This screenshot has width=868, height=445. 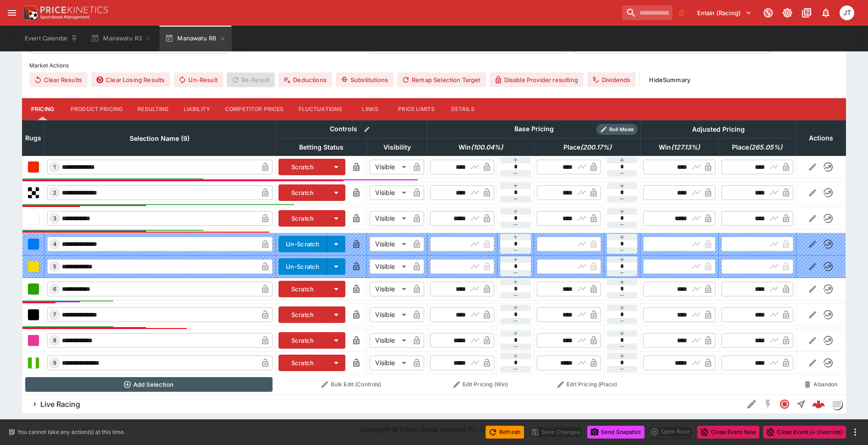 I want to click on button: Abandon, so click(x=821, y=384).